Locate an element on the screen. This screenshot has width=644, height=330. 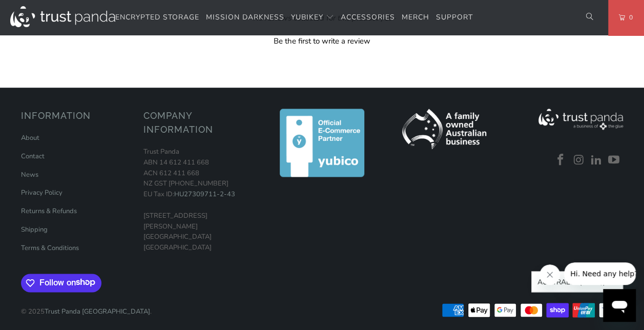
span: Merch is located at coordinates (415, 17).